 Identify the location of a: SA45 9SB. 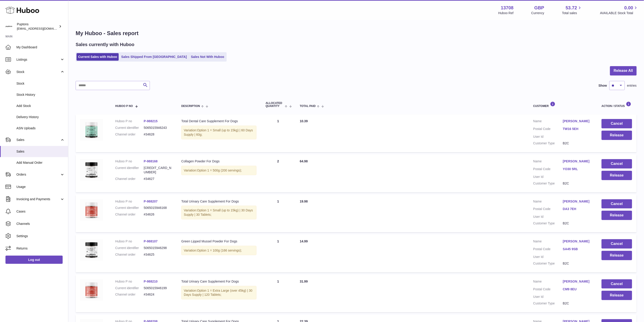
(578, 249).